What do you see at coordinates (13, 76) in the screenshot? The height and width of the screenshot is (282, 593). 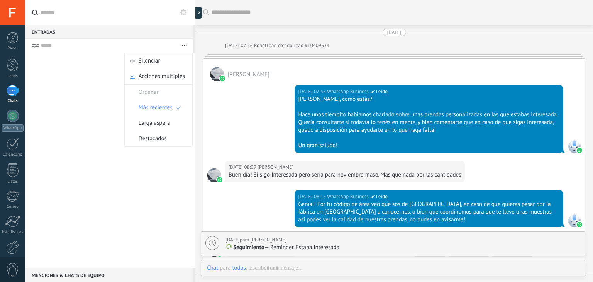 I see `div: Leads` at bounding box center [13, 76].